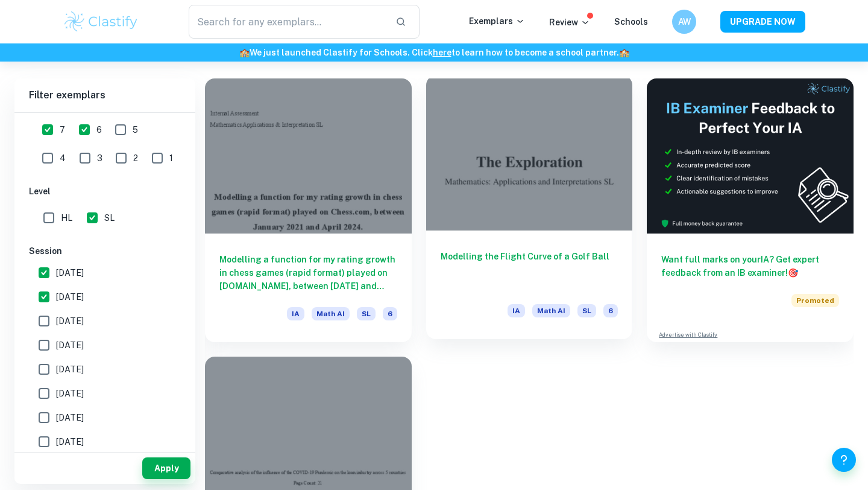  I want to click on h6: Want full marks on your IA ? Get expert feedback from an IB examiner!, so click(750, 266).